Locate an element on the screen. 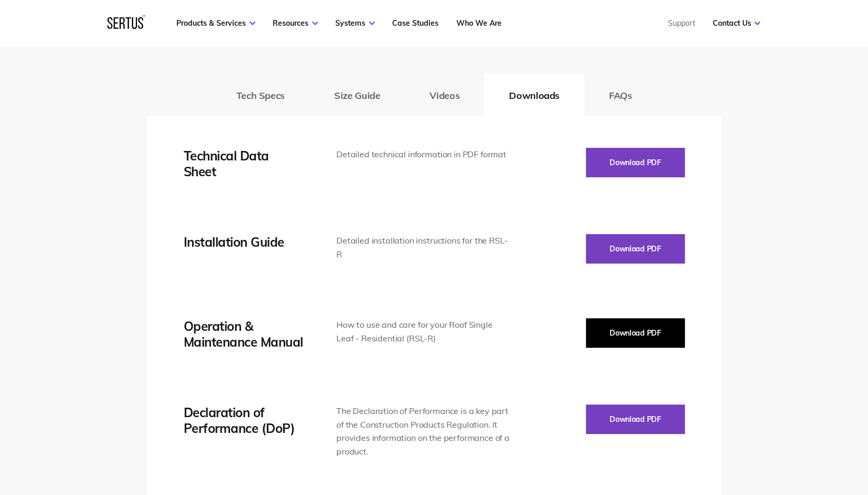 This screenshot has height=495, width=868. a: Contact Us is located at coordinates (736, 23).